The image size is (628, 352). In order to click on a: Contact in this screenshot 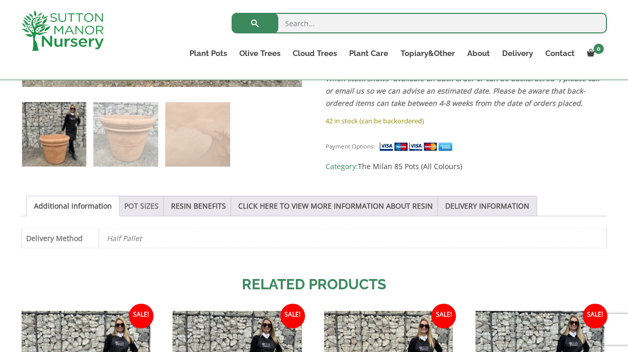, I will do `click(560, 53)`.